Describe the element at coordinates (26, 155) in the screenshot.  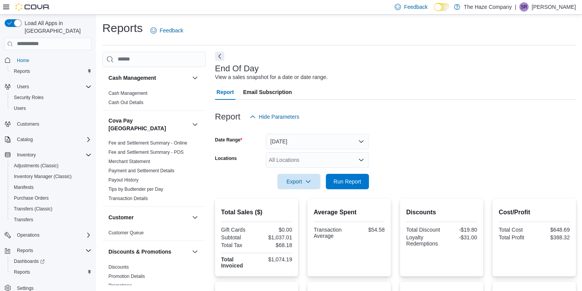
I see `span: Inventory` at that location.